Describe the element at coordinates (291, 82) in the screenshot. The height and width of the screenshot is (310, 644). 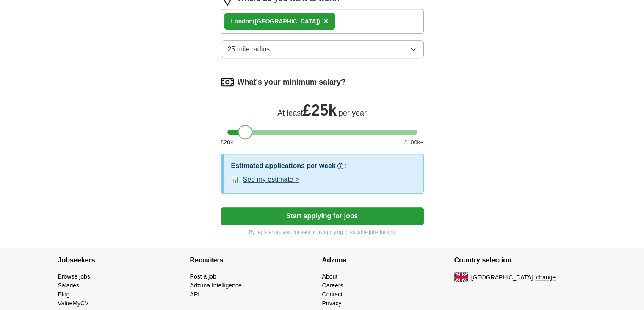
I see `label: What's your minimum salary?` at that location.